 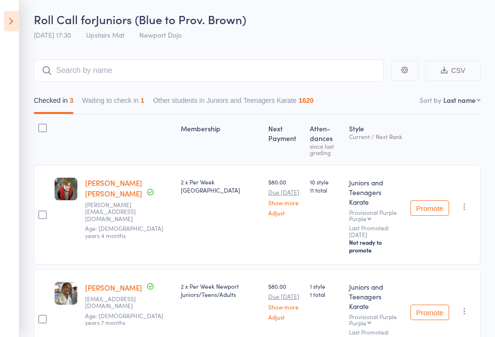 What do you see at coordinates (171, 19) in the screenshot?
I see `span: Juniors (Blue to Prov. Brown)` at bounding box center [171, 19].